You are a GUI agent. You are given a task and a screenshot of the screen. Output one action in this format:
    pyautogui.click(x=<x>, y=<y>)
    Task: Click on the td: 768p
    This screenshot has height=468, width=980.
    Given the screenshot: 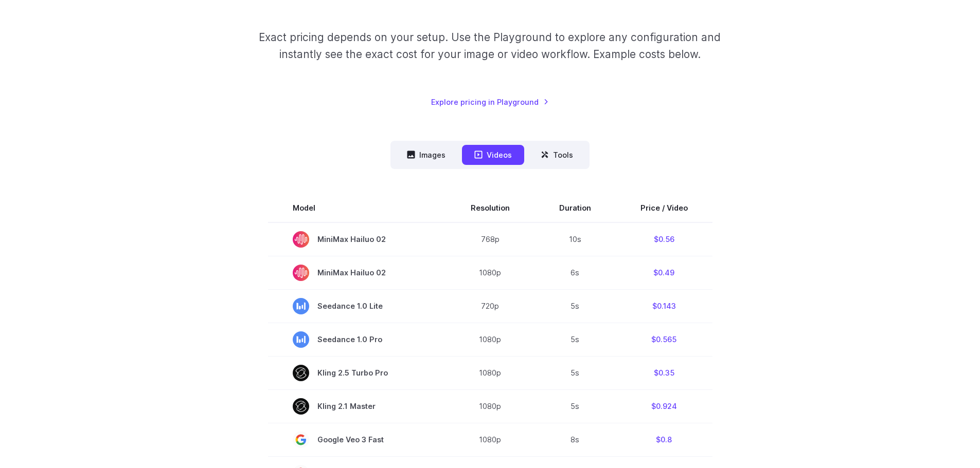 What is the action you would take?
    pyautogui.click(x=490, y=240)
    